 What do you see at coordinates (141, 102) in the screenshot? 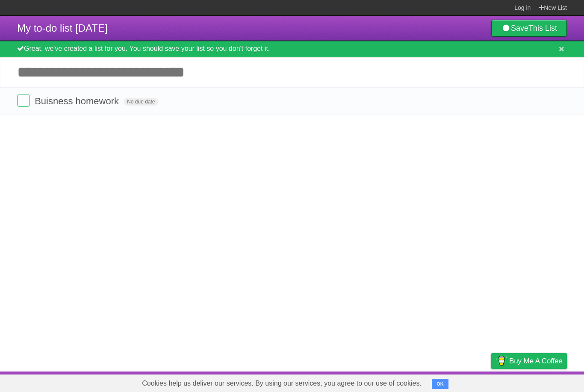
I see `span: No due date` at bounding box center [141, 102].